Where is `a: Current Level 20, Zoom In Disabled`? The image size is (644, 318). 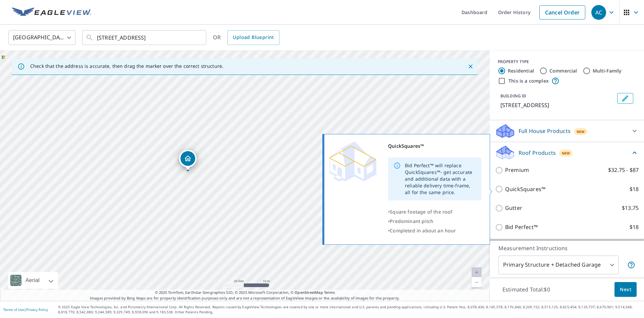 a: Current Level 20, Zoom In Disabled is located at coordinates (477, 272).